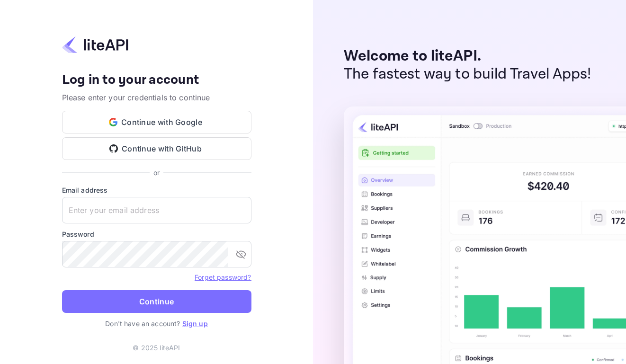  Describe the element at coordinates (157, 210) in the screenshot. I see `input: Enter your email address` at that location.